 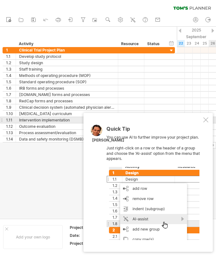 What do you see at coordinates (11, 120) in the screenshot?
I see `div: 1.11` at bounding box center [11, 120].